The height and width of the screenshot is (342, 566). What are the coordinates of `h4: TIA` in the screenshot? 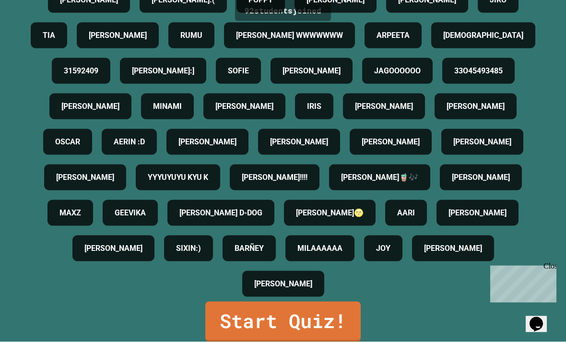 It's located at (49, 36).